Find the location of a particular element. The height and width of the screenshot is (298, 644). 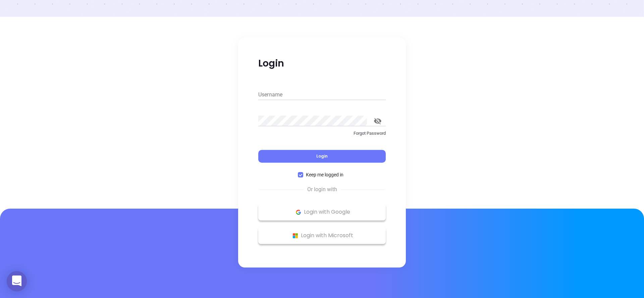

span: Keep me logged in is located at coordinates (325, 175).